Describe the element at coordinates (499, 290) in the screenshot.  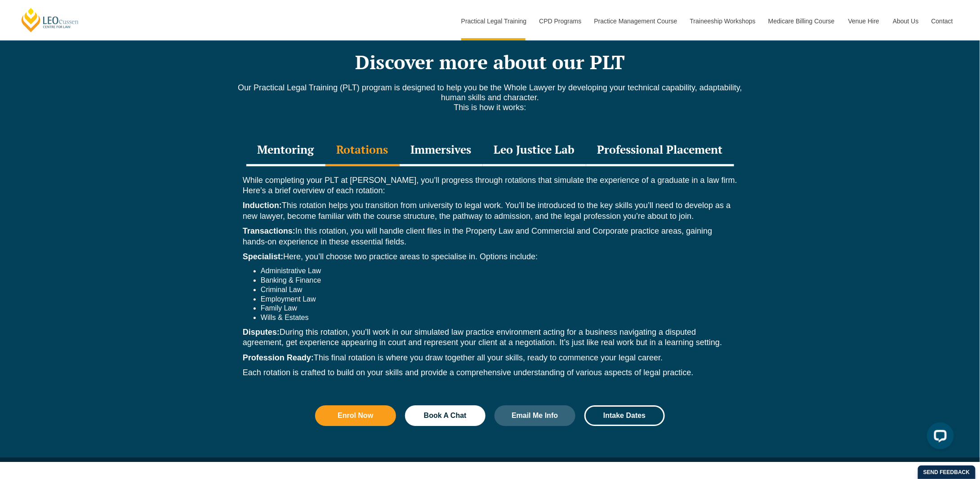
I see `li: Criminal Law` at that location.